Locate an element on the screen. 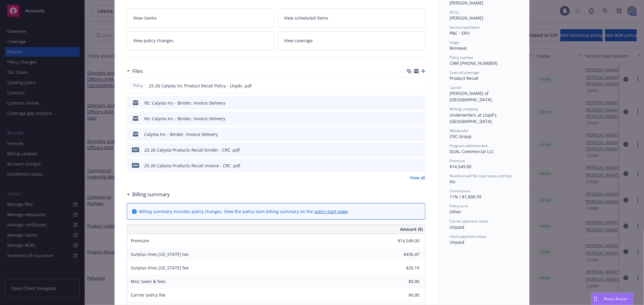 This screenshot has height=305, width=644. span: View policy changes is located at coordinates (153, 41).